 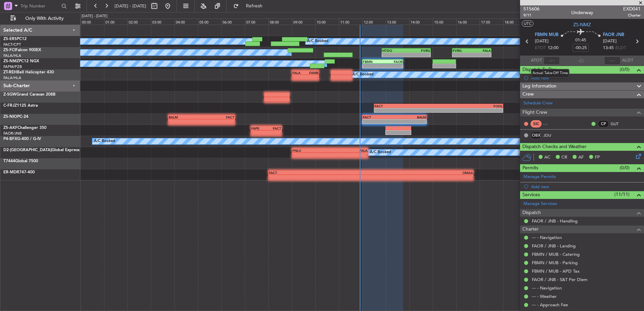 What do you see at coordinates (11, 173) in the screenshot?
I see `span: ER-MDR` at bounding box center [11, 173].